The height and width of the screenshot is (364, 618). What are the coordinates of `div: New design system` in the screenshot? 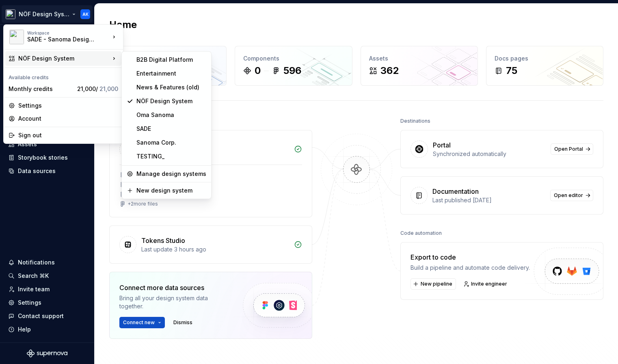 It's located at (172, 190).